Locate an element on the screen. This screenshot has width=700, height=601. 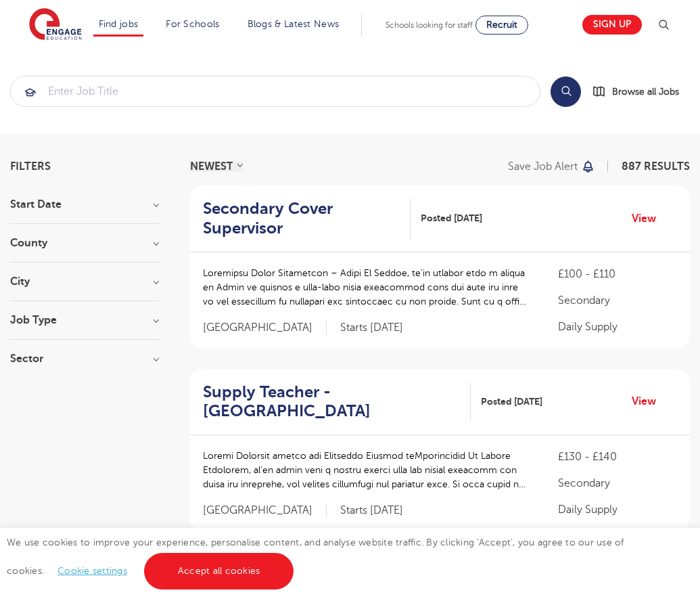
p: Loremipsu Dolor Sitametcon – Adipi El Seddoe, te’in utlabor etdo m aliqua en Admin ve quisnos e u... is located at coordinates (367, 287).